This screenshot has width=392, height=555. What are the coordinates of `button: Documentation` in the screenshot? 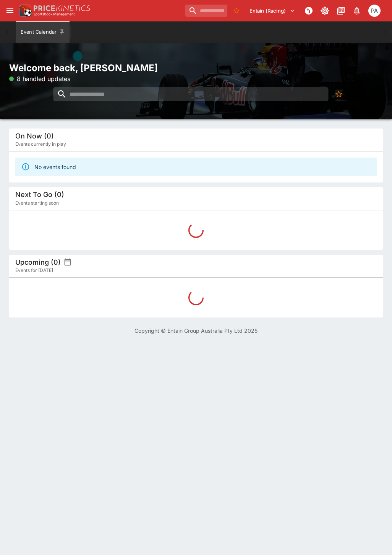 It's located at (341, 11).